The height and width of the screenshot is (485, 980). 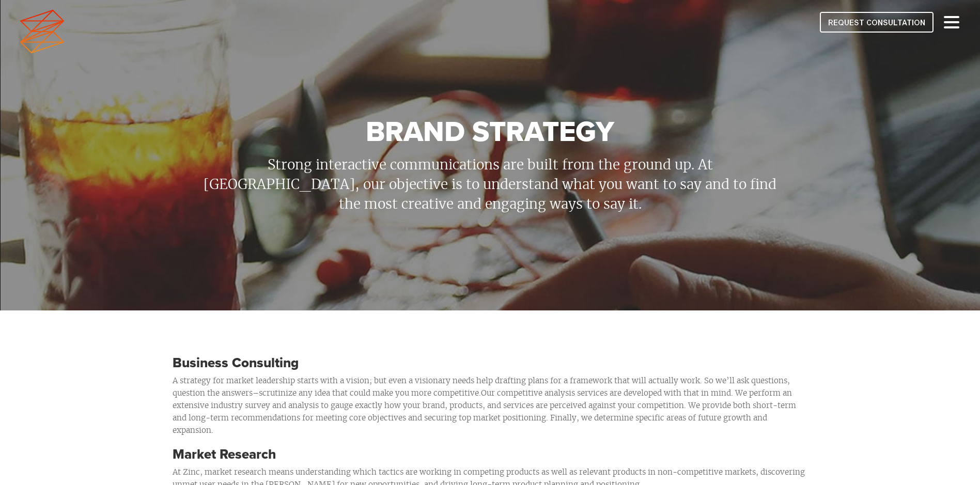 What do you see at coordinates (490, 406) in the screenshot?
I see `p: A strategy for market leadership starts with a vision; but even a visionary needs help drafting p...` at bounding box center [490, 406].